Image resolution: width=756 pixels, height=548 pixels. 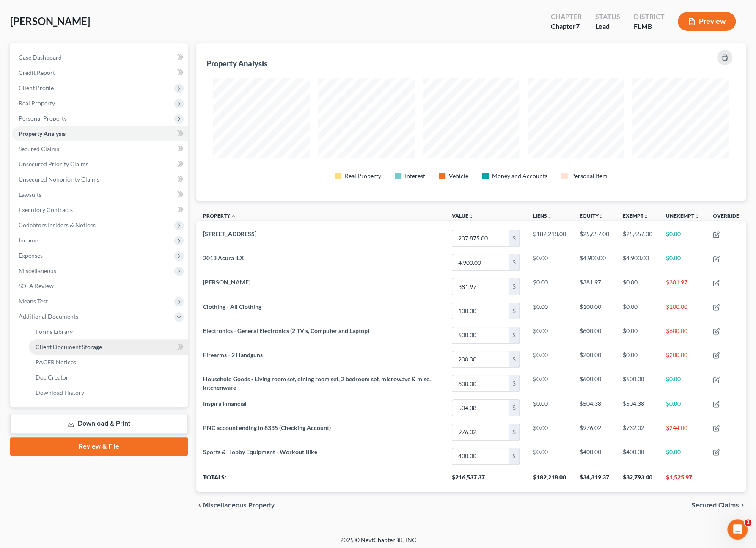 I want to click on th: Totals:, so click(x=320, y=479).